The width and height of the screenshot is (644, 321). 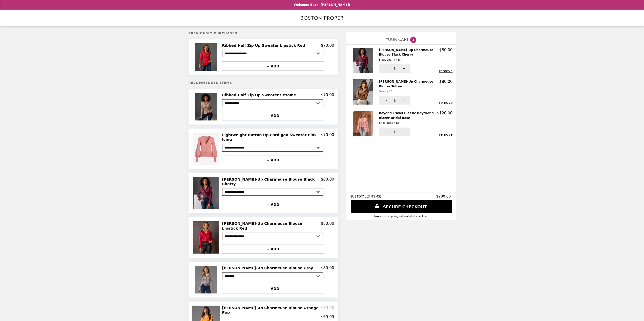 I want to click on h5: Previously Purchased, so click(x=263, y=33).